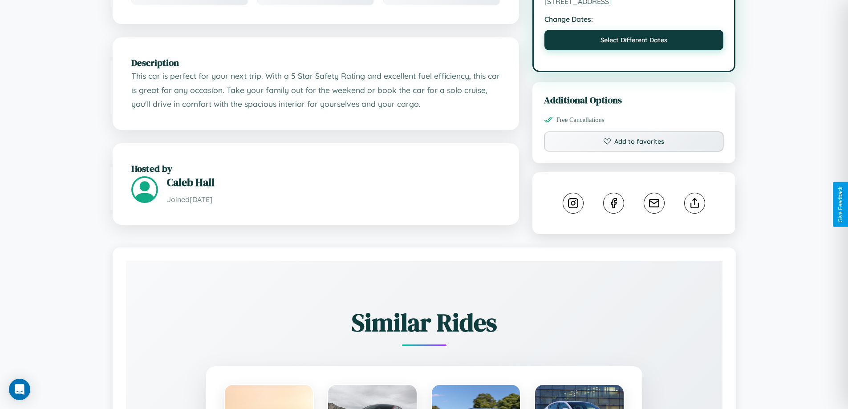 This screenshot has width=848, height=409. I want to click on button: Select Different Dates, so click(634, 40).